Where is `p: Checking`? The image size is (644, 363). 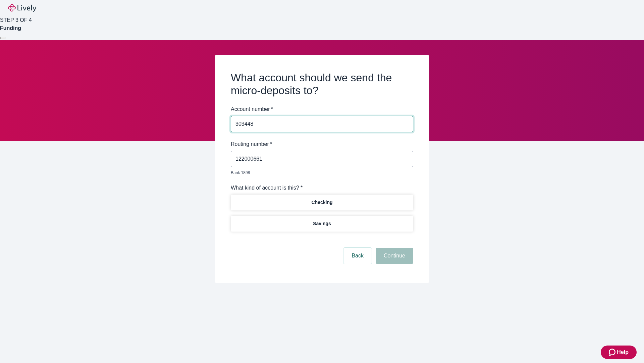 p: Checking is located at coordinates (322, 202).